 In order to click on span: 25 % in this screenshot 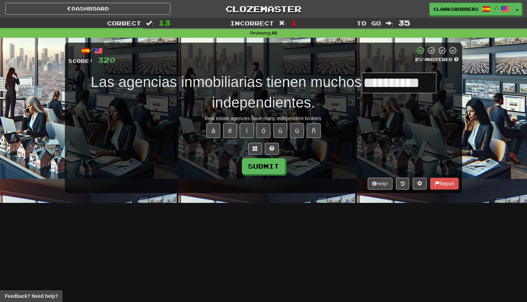, I will do `click(420, 59)`.